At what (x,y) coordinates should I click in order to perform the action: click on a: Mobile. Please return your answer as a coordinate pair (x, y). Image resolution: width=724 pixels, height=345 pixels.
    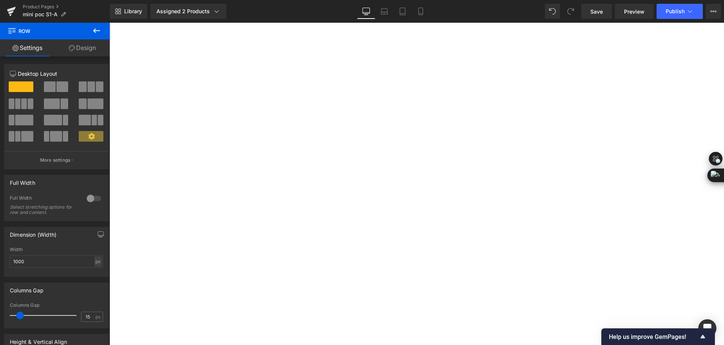
    Looking at the image, I should click on (421, 11).